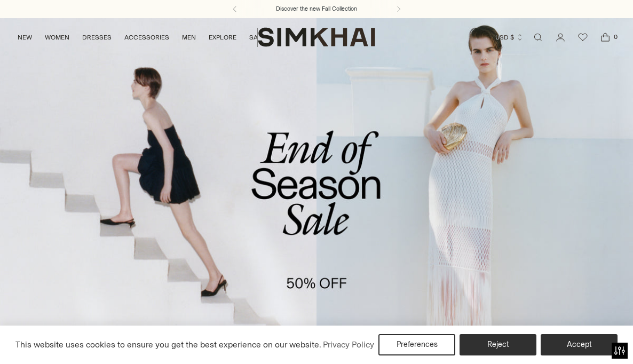 The height and width of the screenshot is (364, 633). Describe the element at coordinates (317, 9) in the screenshot. I see `h3: Discover the new Fall Collection` at that location.